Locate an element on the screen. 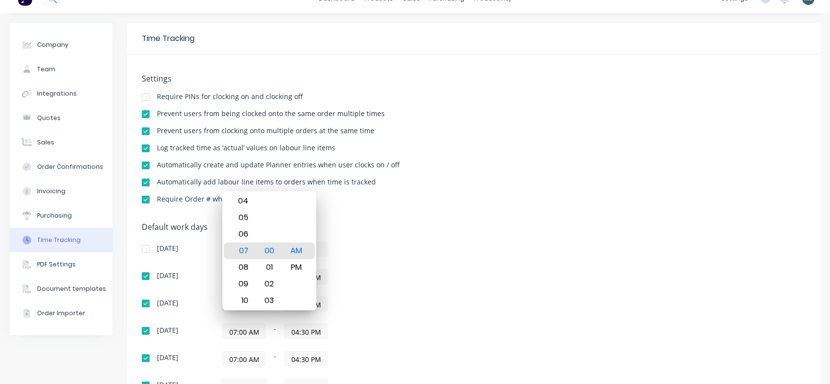  div: Log tracked time as ‘actual’ values on labour line items is located at coordinates (246, 148).